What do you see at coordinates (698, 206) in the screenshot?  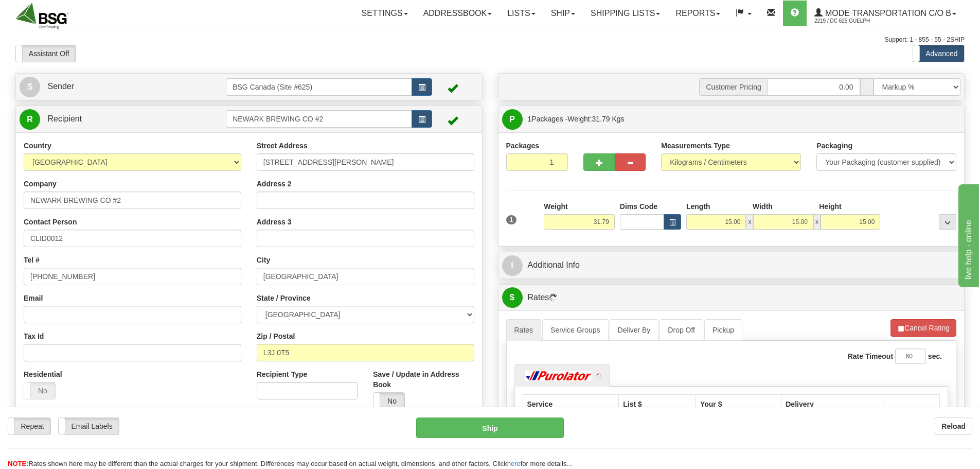 I see `label: Length` at bounding box center [698, 206].